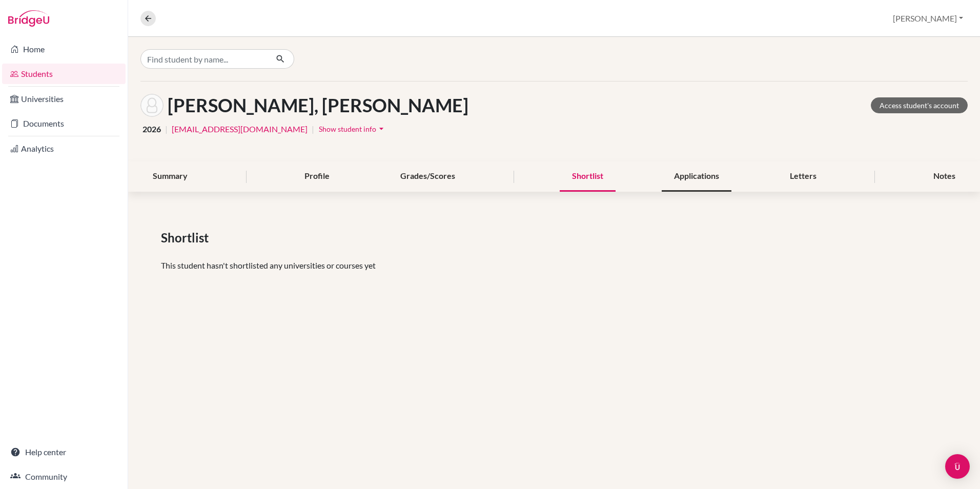 The image size is (980, 489). What do you see at coordinates (29, 18) in the screenshot?
I see `img: Bridge-U` at bounding box center [29, 18].